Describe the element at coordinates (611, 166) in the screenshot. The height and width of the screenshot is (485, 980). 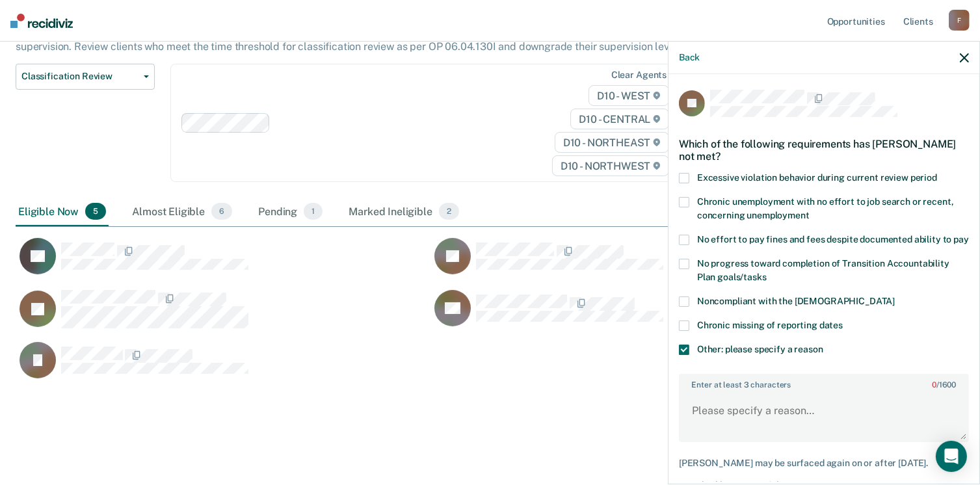
I see `span: D10 - NORTHWEST` at that location.